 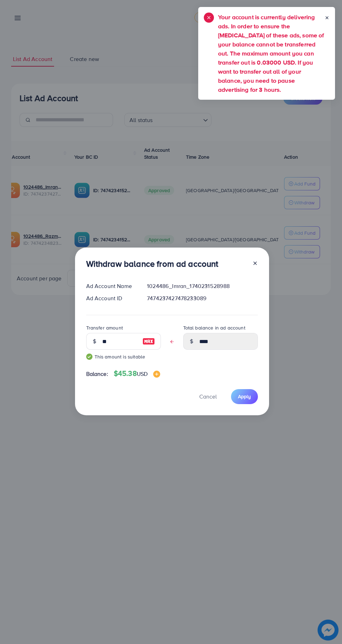 I want to click on div: 7474237427478233089, so click(x=202, y=298).